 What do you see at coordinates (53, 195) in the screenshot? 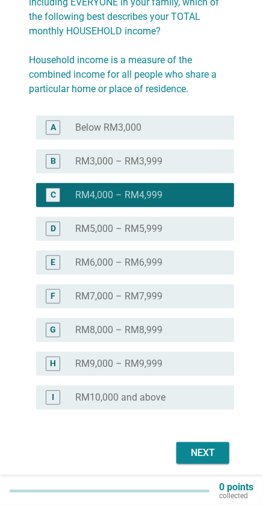
I see `div: C` at bounding box center [53, 195].